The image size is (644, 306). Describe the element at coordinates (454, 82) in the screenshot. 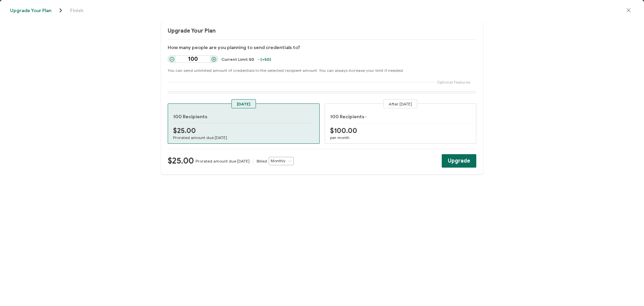

I see `p: Optional Features` at that location.